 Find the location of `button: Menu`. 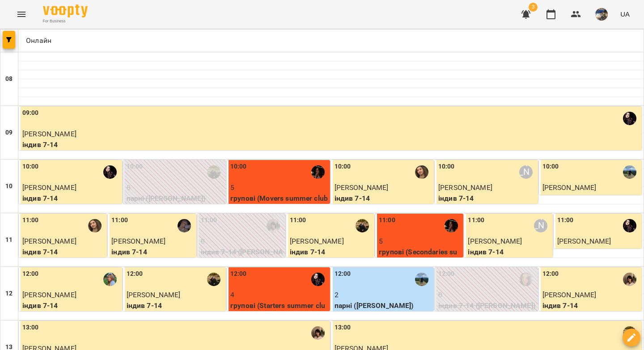

button: Menu is located at coordinates (21, 14).